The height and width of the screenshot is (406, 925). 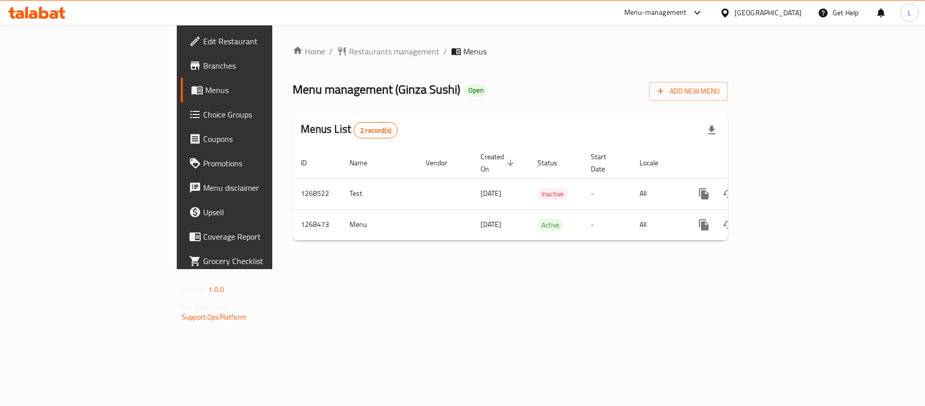 I want to click on a: Promotions, so click(x=256, y=163).